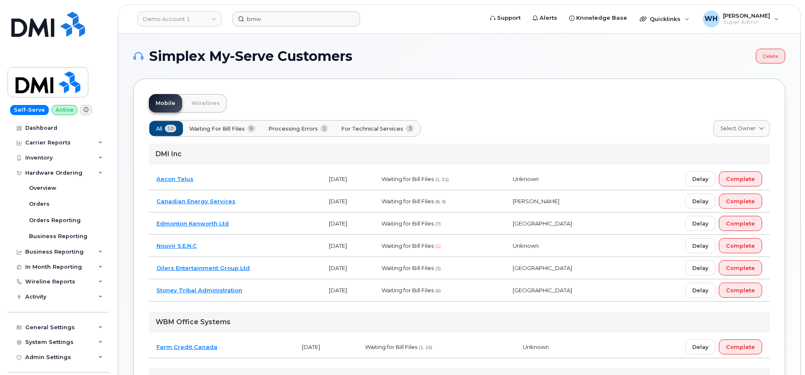 Image resolution: width=805 pixels, height=375 pixels. What do you see at coordinates (459, 322) in the screenshot?
I see `div: WBM Office Systems` at bounding box center [459, 322].